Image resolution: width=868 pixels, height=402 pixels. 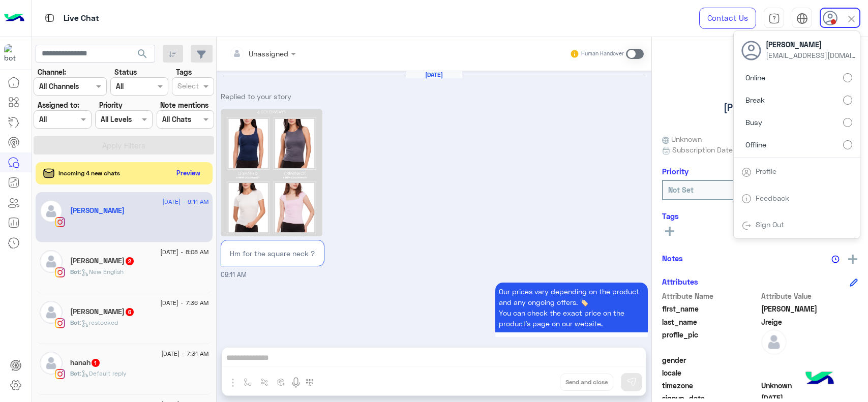 I want to click on img: Logo, so click(x=14, y=19).